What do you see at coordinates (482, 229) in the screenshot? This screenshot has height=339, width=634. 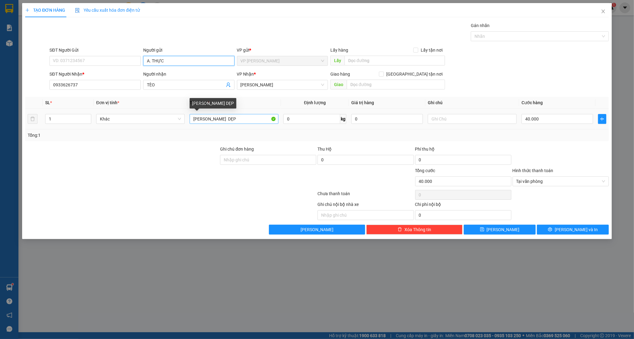 I see `span: save` at bounding box center [482, 229].